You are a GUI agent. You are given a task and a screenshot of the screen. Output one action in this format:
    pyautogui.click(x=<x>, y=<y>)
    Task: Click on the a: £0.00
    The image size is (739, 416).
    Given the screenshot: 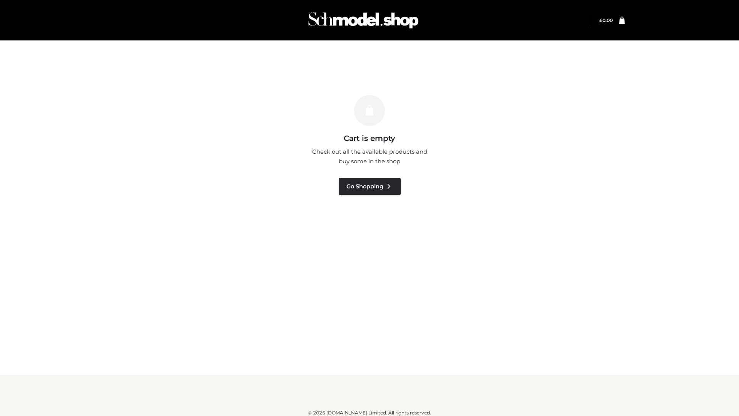 What is the action you would take?
    pyautogui.click(x=606, y=20)
    